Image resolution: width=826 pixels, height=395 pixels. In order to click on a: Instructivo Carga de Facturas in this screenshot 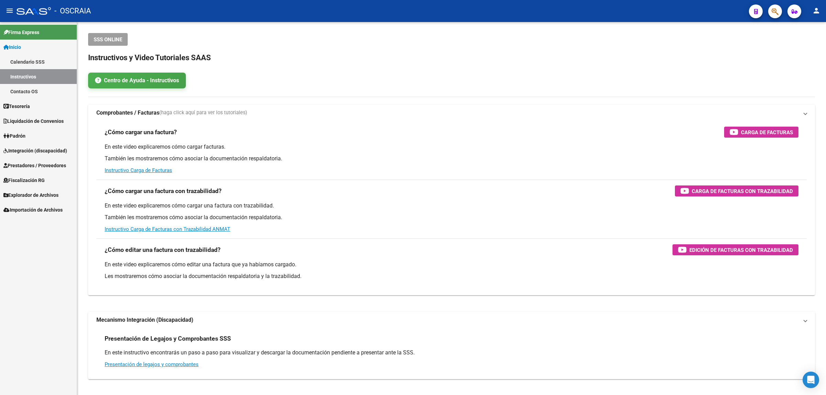, I will do `click(138, 170)`.